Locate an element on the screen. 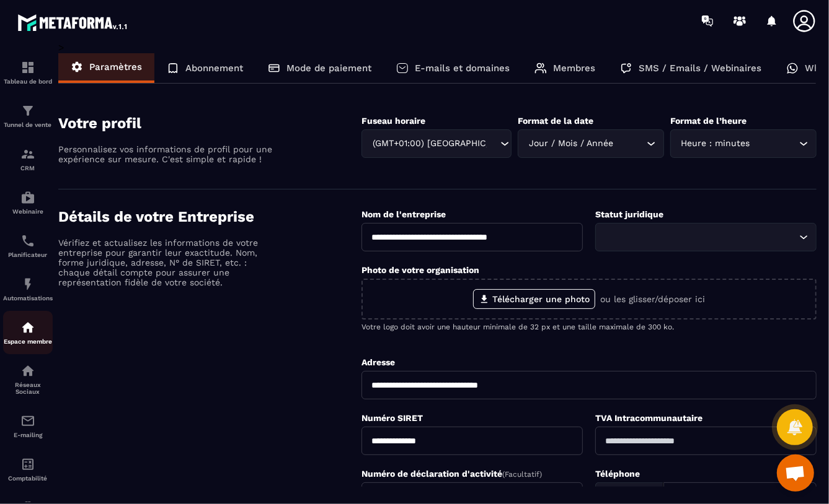  a: automationsautomationsAutomatisations is located at coordinates (28, 289).